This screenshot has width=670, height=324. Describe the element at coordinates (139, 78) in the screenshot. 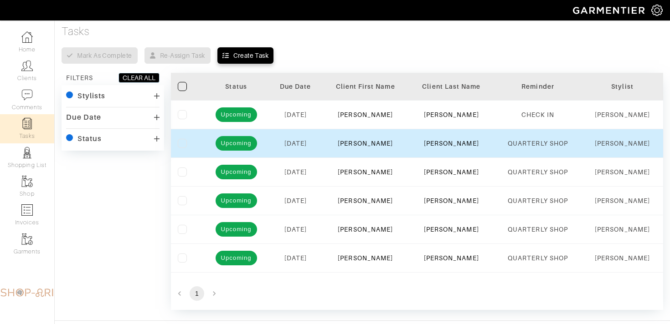

I see `button: CLEAR ALL` at that location.